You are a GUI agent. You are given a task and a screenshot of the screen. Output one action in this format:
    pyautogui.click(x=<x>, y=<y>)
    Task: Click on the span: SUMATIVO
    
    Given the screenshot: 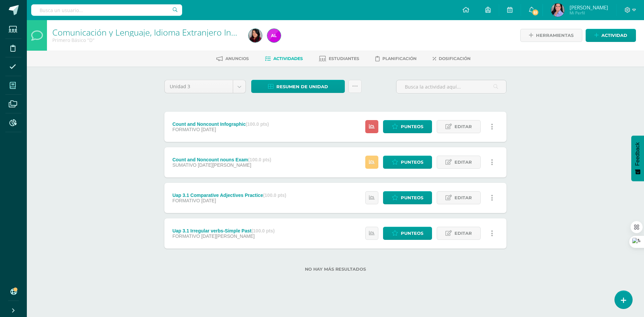 What is the action you would take?
    pyautogui.click(x=184, y=165)
    